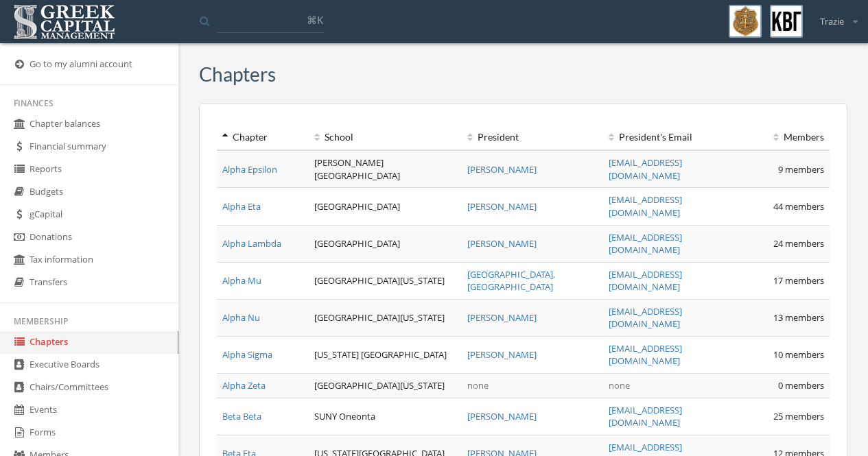  I want to click on a: Alpha Epsilon, so click(250, 169).